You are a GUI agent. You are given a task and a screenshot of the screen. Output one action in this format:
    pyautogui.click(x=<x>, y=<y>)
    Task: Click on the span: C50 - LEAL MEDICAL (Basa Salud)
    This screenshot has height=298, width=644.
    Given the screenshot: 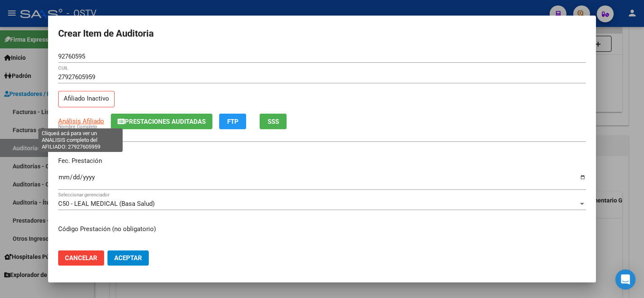 What is the action you would take?
    pyautogui.click(x=106, y=204)
    